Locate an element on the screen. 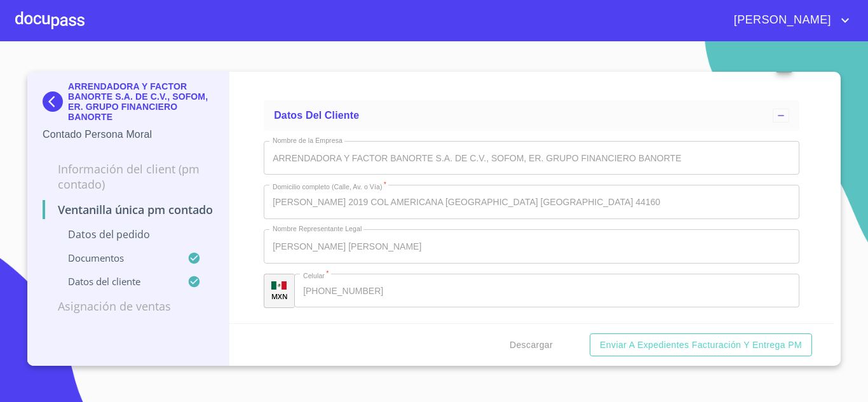  div: Datos del cliente is located at coordinates (531, 116).